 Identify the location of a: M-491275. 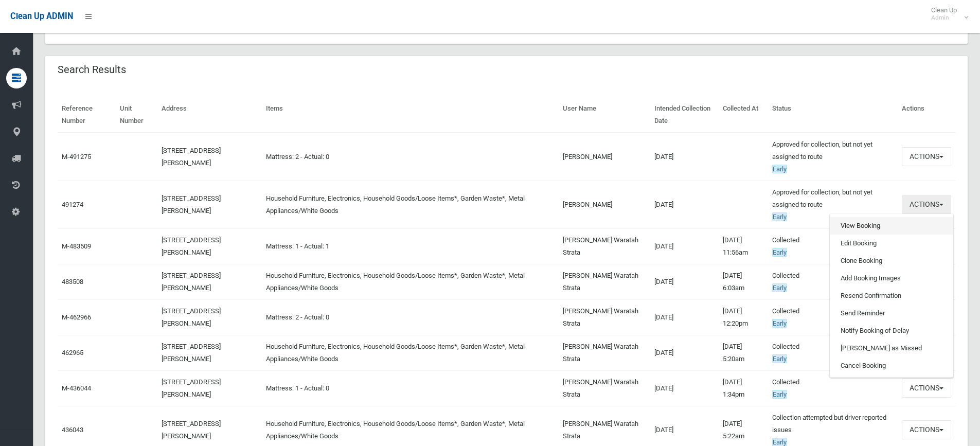
(76, 157).